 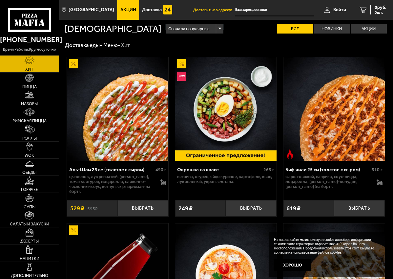 I want to click on s: 595 ₽, so click(x=93, y=208).